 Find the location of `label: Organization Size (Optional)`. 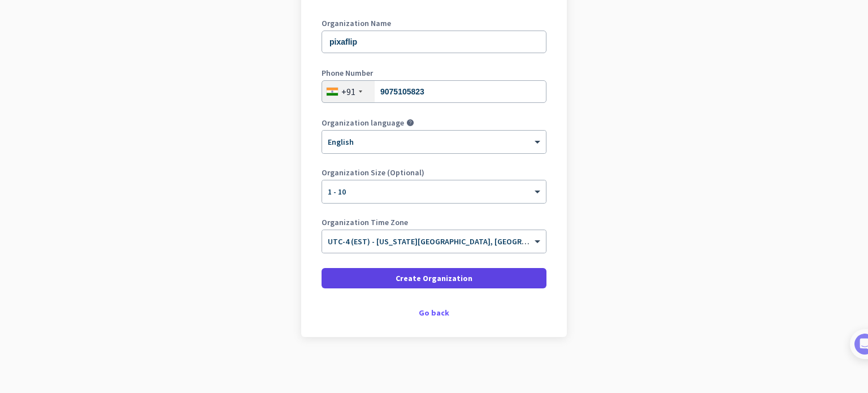

label: Organization Size (Optional) is located at coordinates (434, 172).